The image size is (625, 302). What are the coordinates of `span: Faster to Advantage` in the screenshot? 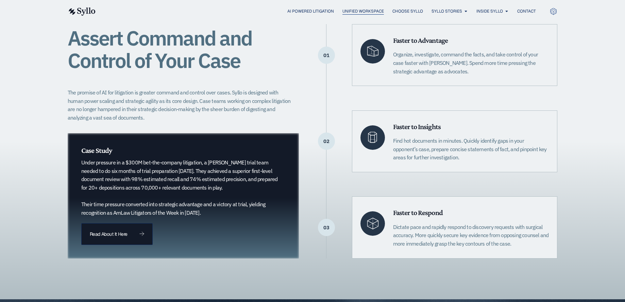 It's located at (420, 40).